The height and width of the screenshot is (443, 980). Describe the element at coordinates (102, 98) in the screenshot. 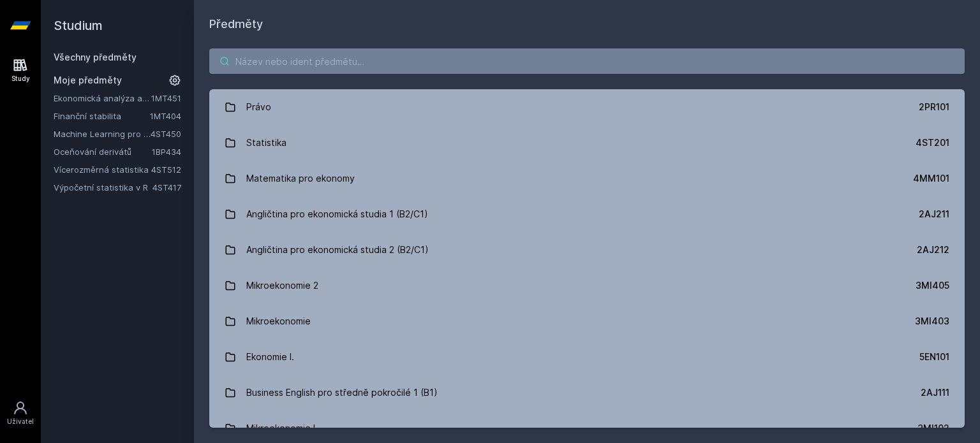

I see `a: Ekonomická analýza a prognóza` at that location.